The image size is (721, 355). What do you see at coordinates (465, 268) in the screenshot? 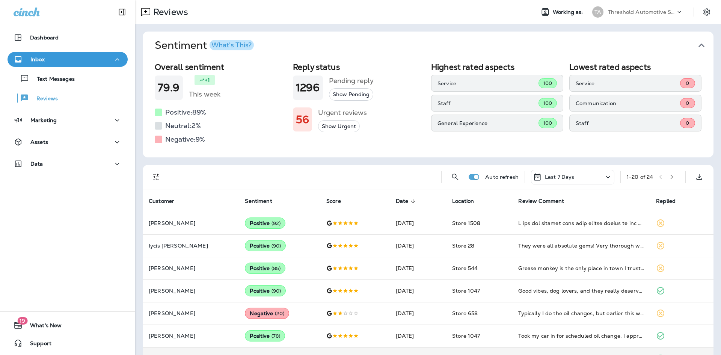
I see `span: Store 544` at bounding box center [465, 268].